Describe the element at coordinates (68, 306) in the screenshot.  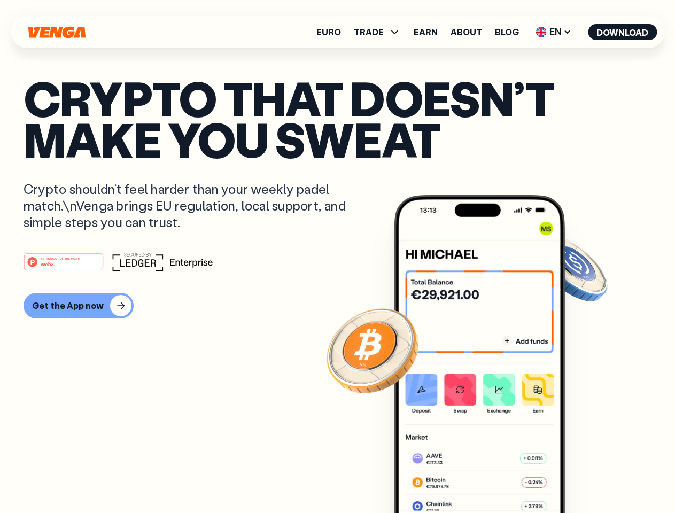
I see `div: Get the App now` at that location.